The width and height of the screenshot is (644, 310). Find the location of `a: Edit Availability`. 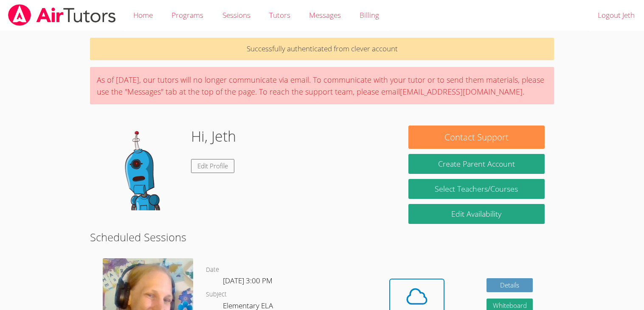

a: Edit Availability is located at coordinates (477, 214).